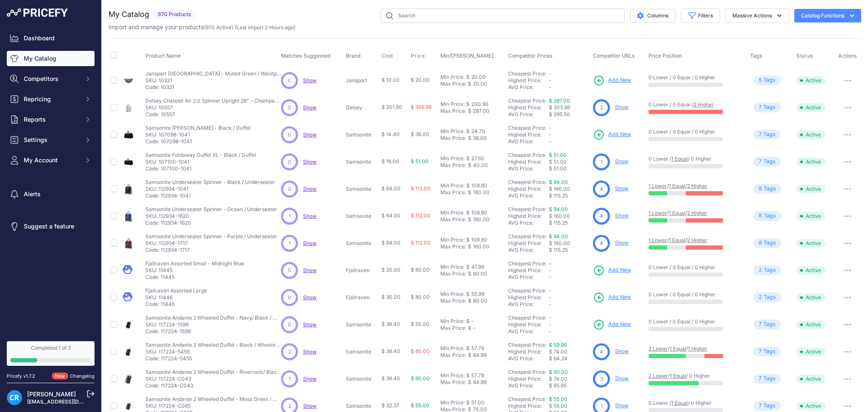 The height and width of the screenshot is (412, 868). Describe the element at coordinates (213, 114) in the screenshot. I see `p: Code: 10557` at that location.